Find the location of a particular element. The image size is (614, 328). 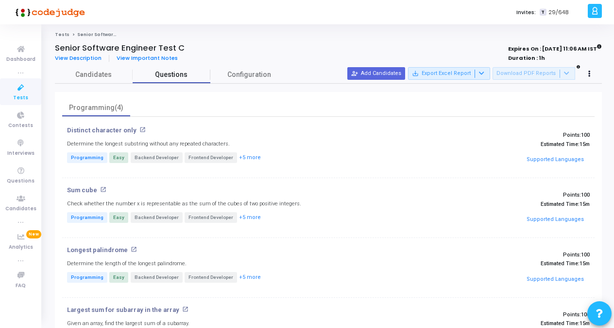

label: Invites: is located at coordinates (526, 12).